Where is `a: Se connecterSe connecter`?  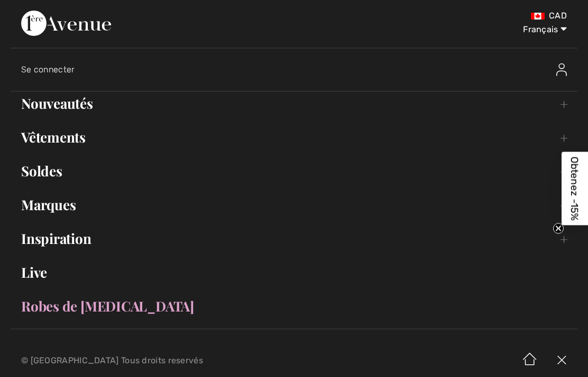 a: Se connecterSe connecter is located at coordinates (299, 70).